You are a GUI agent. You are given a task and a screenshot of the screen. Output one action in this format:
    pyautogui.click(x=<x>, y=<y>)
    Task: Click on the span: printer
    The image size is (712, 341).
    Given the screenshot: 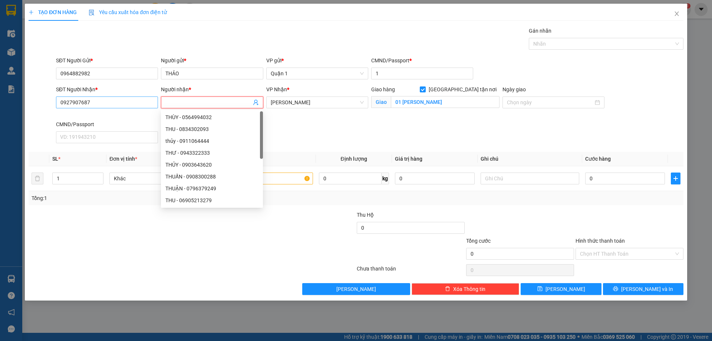 What is the action you would take?
    pyautogui.click(x=615, y=289)
    